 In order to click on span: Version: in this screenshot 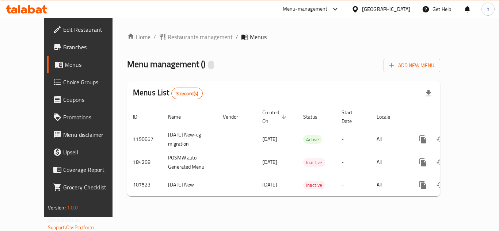, I will do `click(57, 208)`.